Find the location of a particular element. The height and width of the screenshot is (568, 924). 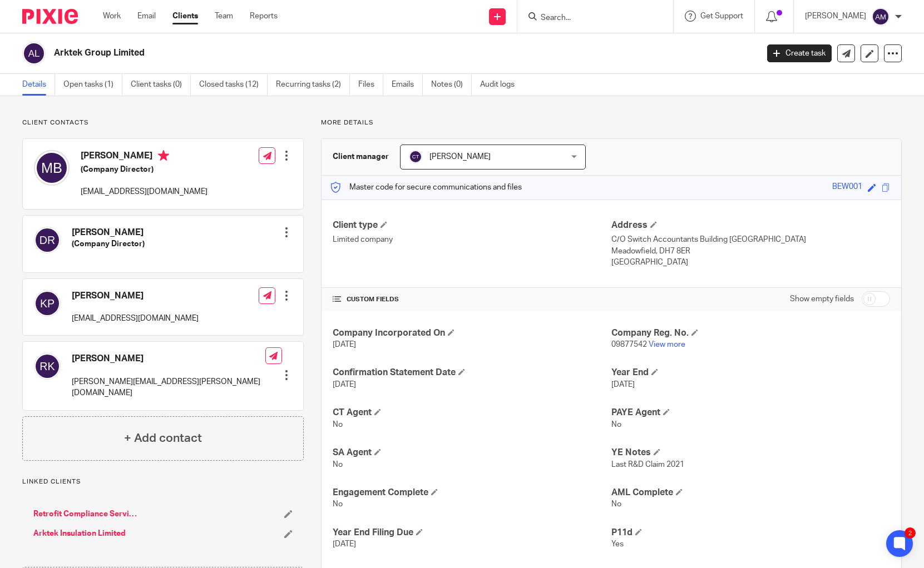

div: BEW001 is located at coordinates (847, 188).